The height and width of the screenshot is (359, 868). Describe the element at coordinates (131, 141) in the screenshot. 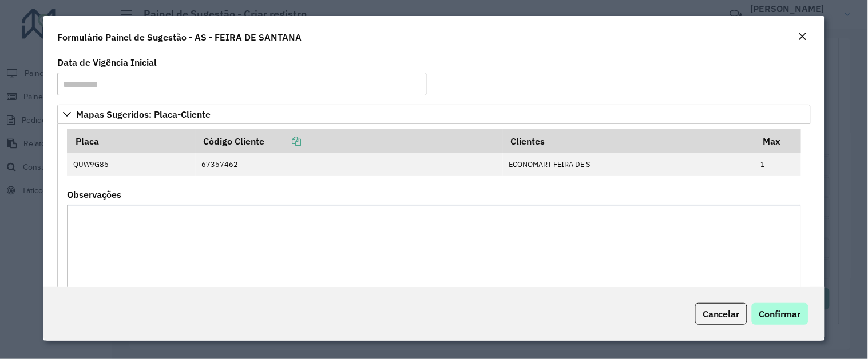

I see `th: Placa` at that location.